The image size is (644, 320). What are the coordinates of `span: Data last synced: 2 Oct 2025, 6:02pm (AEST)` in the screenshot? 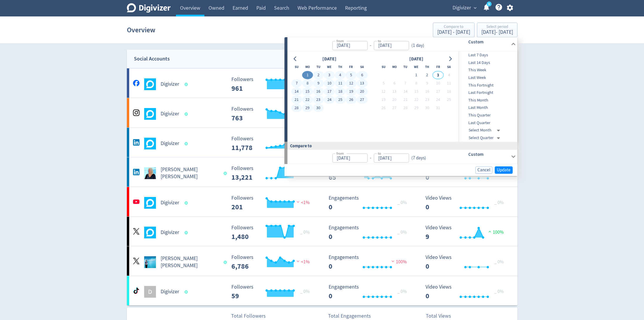 It's located at (226, 262).